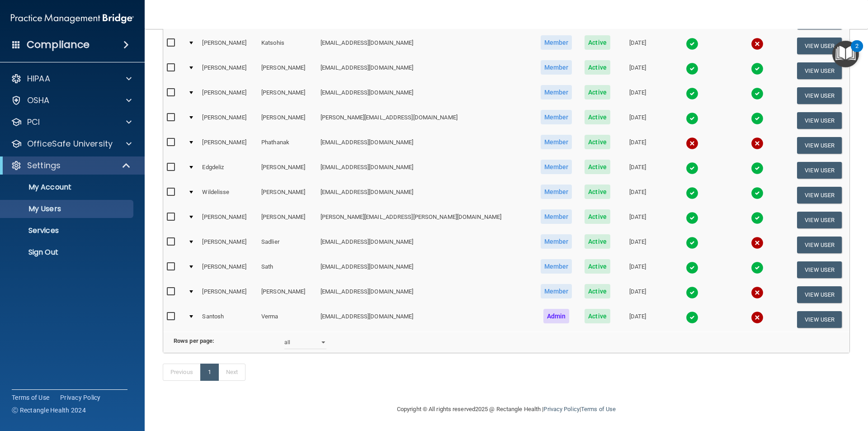 The image size is (868, 431). I want to click on a: Privacy Policy, so click(562, 410).